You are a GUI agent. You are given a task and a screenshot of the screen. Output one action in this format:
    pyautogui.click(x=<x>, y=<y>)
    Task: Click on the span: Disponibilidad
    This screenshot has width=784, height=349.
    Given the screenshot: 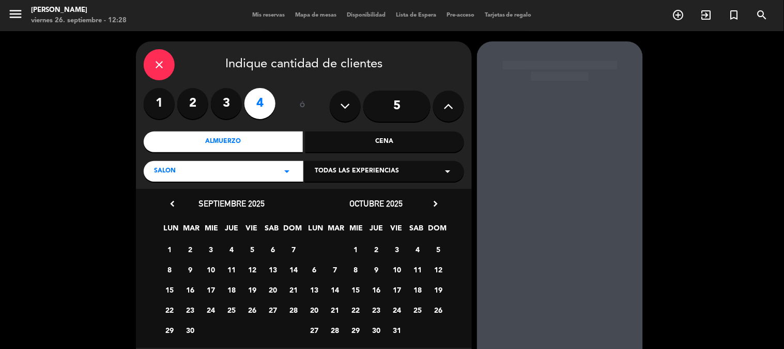 What is the action you would take?
    pyautogui.click(x=366, y=15)
    